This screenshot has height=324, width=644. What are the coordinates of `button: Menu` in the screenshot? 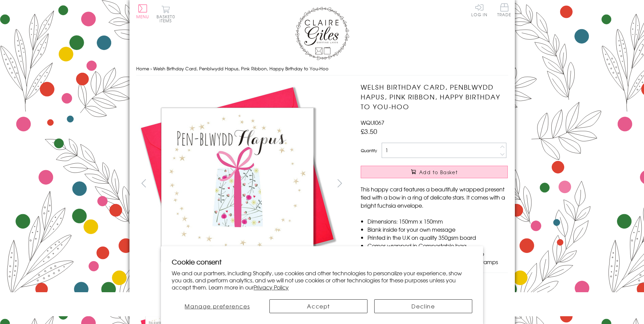 It's located at (143, 12).